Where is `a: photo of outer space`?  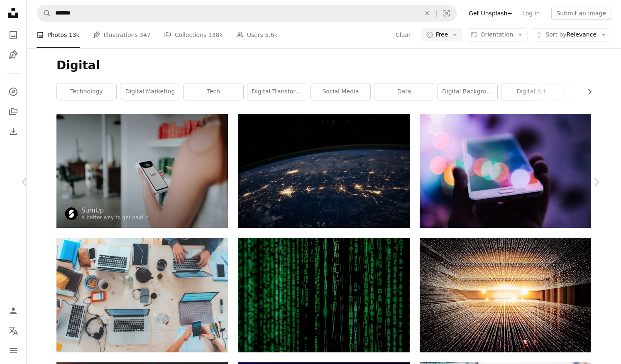
a: photo of outer space is located at coordinates (323, 171).